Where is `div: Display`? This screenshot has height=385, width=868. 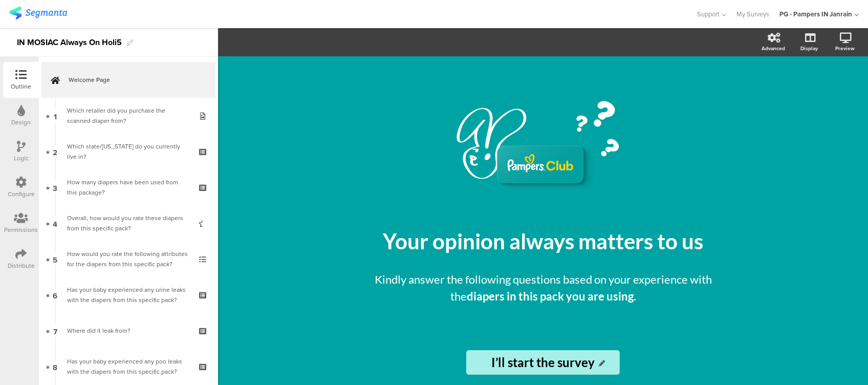
div: Display is located at coordinates (810, 48).